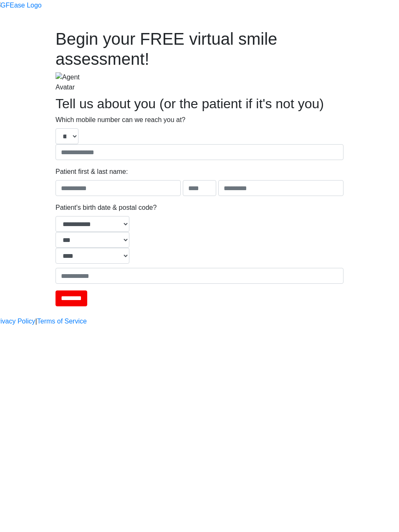 The image size is (399, 532). I want to click on h1: Begin your FREE virtual smile assessment!, so click(200, 49).